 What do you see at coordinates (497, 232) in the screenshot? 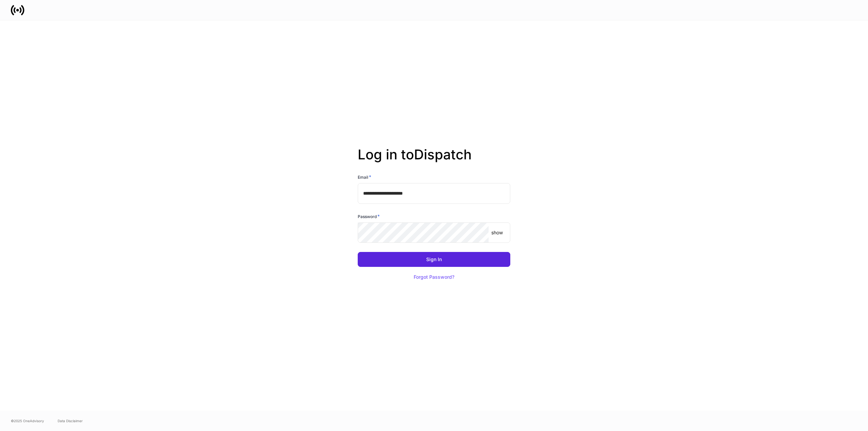
I see `p: show` at bounding box center [497, 232].